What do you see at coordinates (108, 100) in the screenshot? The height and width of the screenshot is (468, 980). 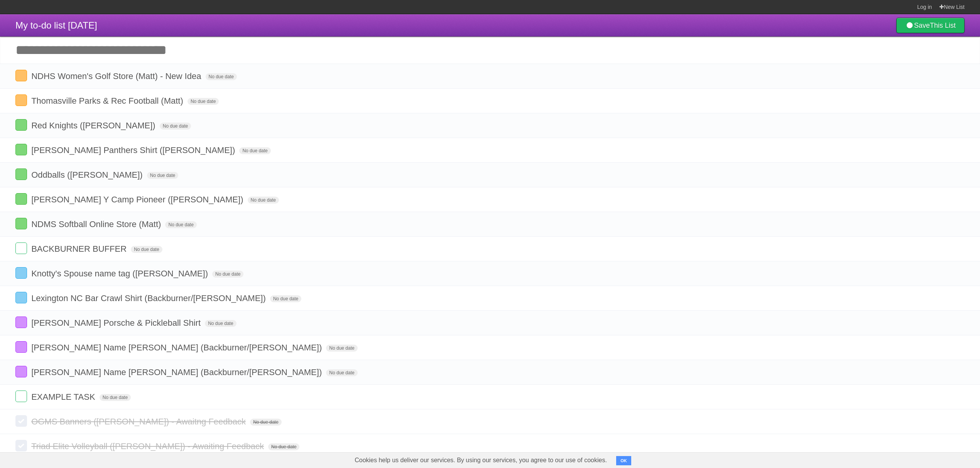 I see `span: Thomasville Parks & Rec Football (Matt)` at bounding box center [108, 100].